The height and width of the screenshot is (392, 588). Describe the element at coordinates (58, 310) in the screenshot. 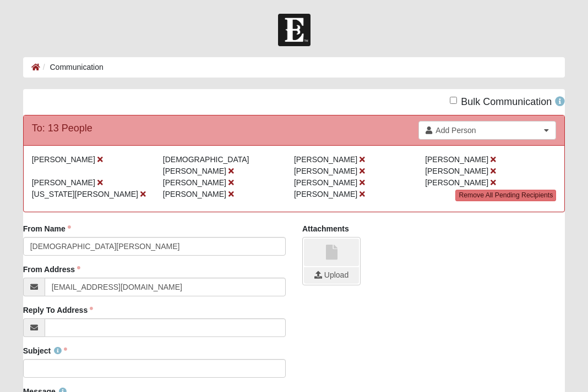

I see `label: Reply To Address` at that location.